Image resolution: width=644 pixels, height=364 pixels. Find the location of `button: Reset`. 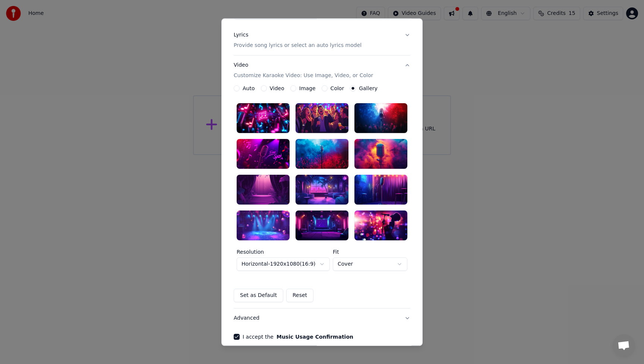

button: Reset is located at coordinates (300, 296).